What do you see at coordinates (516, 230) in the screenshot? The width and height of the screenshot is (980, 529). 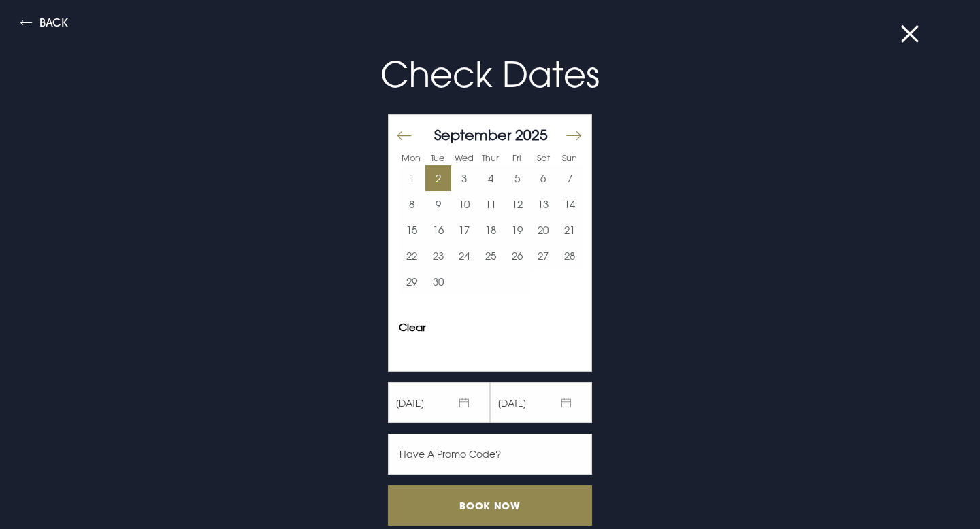 I see `td: Choose Friday, September 19, 2025 as your start date.` at bounding box center [516, 230].